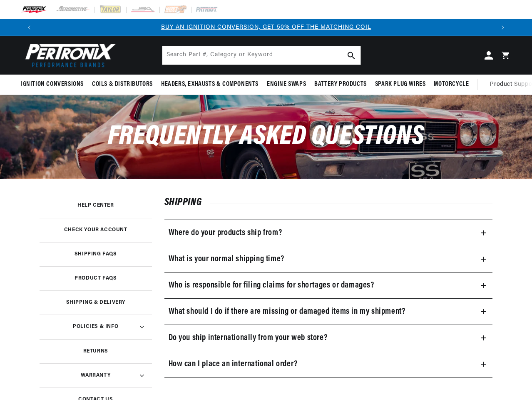 The width and height of the screenshot is (532, 400). Describe the element at coordinates (287, 312) in the screenshot. I see `h3: What should I do if there are missing or damaged items in my shipment?` at that location.